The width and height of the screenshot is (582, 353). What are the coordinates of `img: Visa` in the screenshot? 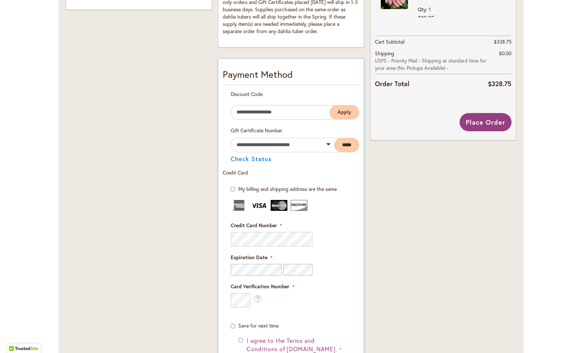 It's located at (259, 205).